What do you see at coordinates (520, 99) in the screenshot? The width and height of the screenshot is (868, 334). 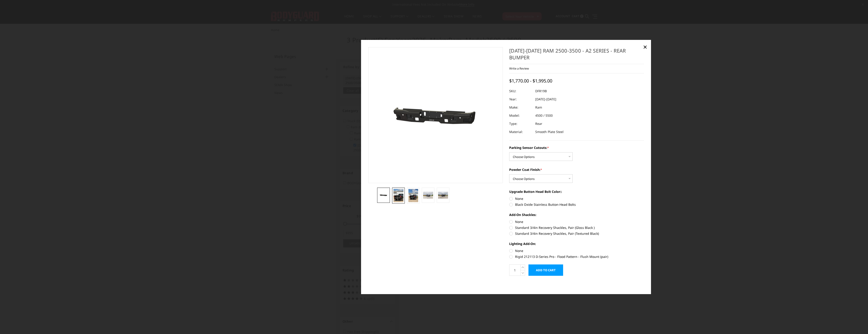 I see `dt: Year:` at bounding box center [520, 99].